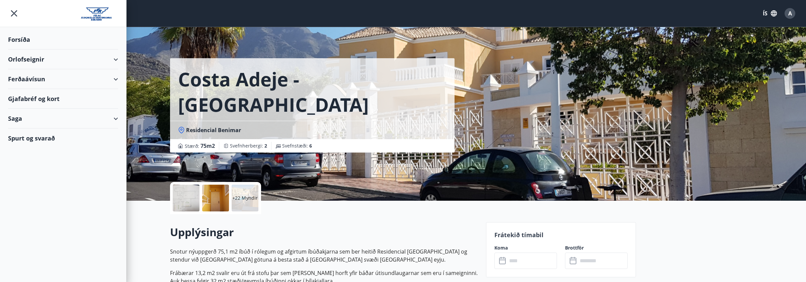 This screenshot has height=282, width=806. Describe the element at coordinates (245, 198) in the screenshot. I see `p: +22 Myndir` at that location.